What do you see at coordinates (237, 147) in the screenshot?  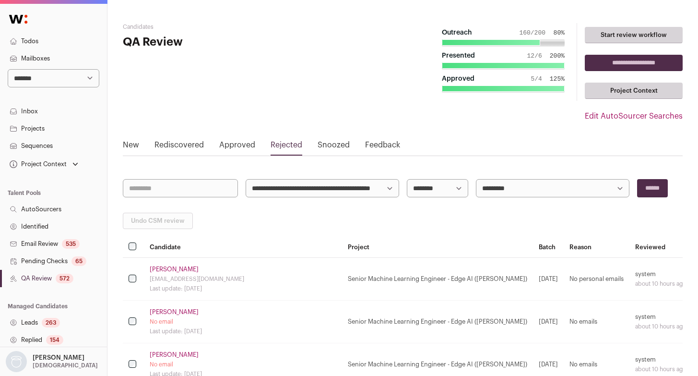 I see `a: Approved` at bounding box center [237, 147].